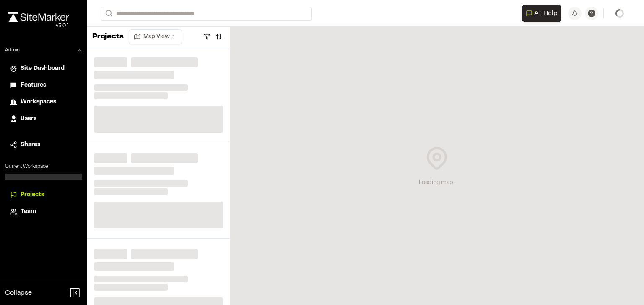 The image size is (644, 305). I want to click on a: Users, so click(44, 119).